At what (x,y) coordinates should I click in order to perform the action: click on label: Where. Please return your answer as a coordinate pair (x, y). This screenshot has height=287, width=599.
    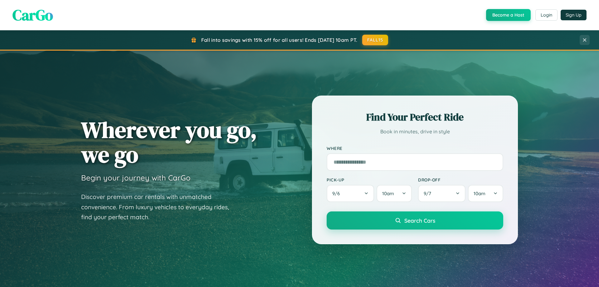
    Looking at the image, I should click on (415, 148).